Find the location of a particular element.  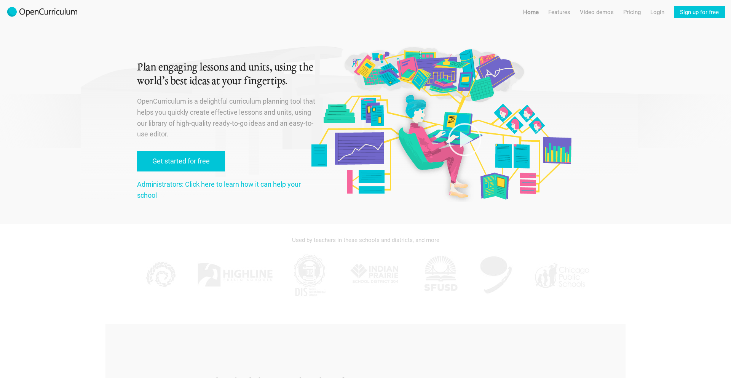

img: DIS.jpg is located at coordinates (309, 275).